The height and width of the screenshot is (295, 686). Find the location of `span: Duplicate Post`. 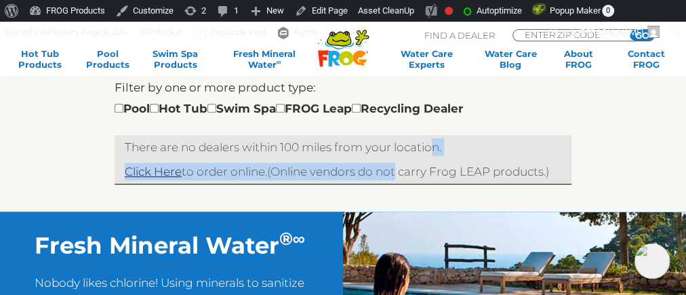

span: Duplicate Post is located at coordinates (238, 33).